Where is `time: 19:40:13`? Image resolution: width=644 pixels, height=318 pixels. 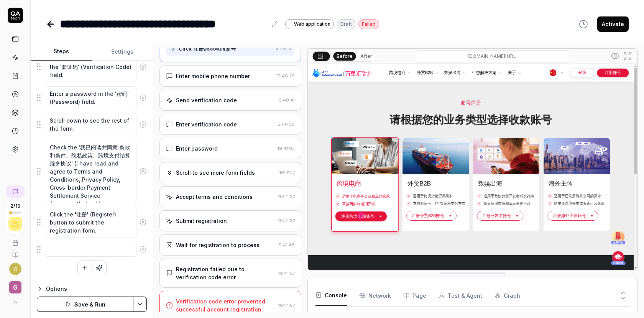
time: 19:40:13 is located at coordinates (282, 48).